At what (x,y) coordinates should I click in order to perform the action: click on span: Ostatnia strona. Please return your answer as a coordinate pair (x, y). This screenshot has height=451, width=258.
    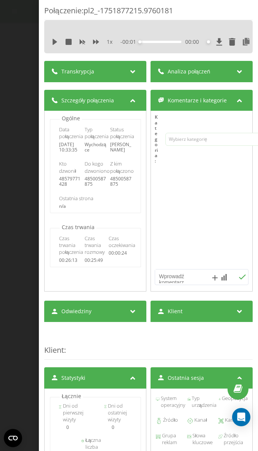
    Looking at the image, I should click on (76, 198).